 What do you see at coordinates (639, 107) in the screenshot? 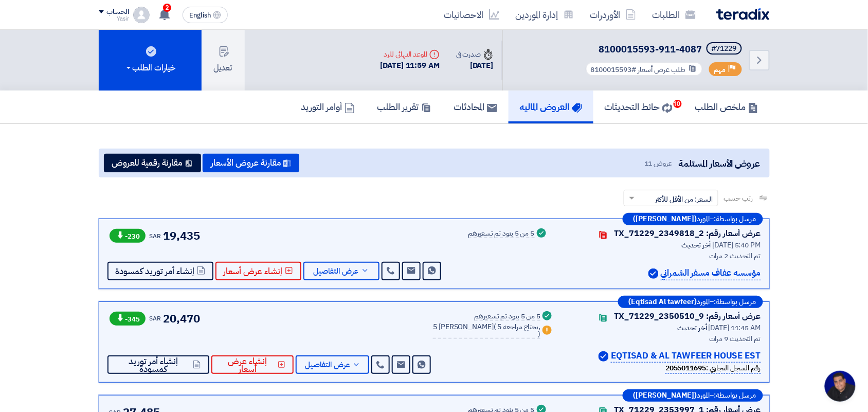
I see `h5: حائط التحديثات` at bounding box center [639, 107].